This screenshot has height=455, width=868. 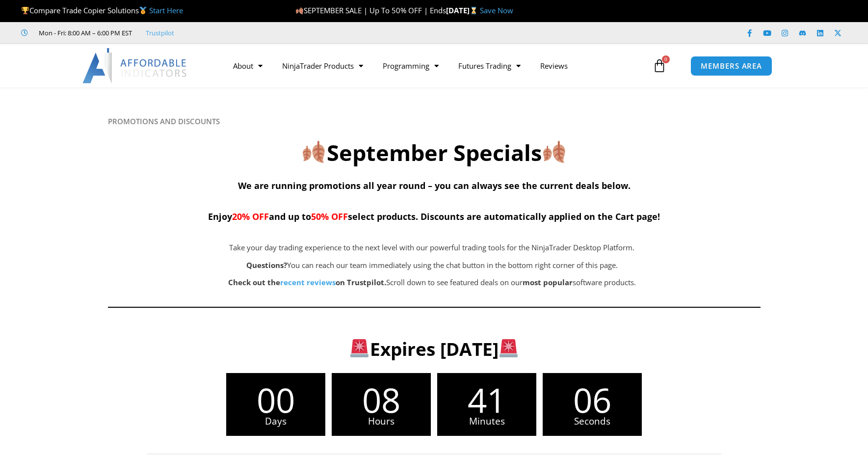 What do you see at coordinates (135, 66) in the screenshot?
I see `img: LogoAI | Affordable Indicators – NinjaTrader` at bounding box center [135, 66].